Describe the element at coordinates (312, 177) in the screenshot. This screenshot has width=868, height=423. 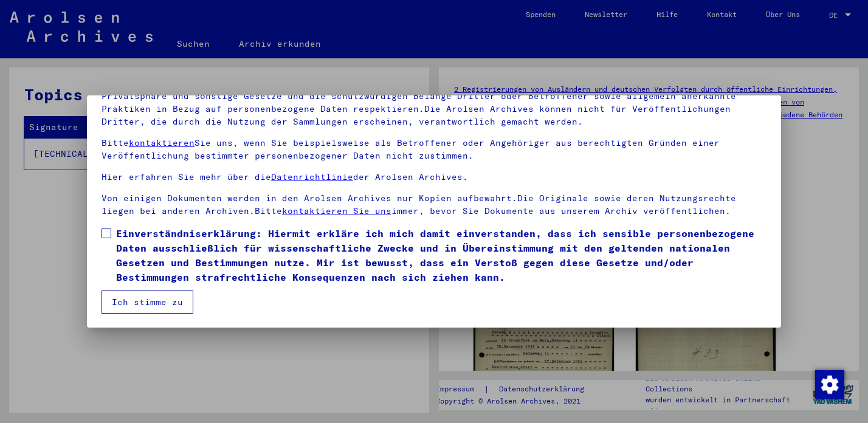
I see `a: Datenrichtlinie` at that location.